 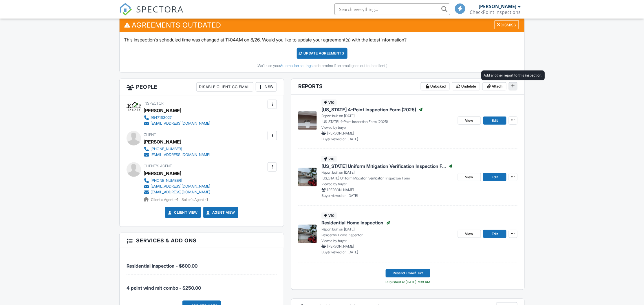 What do you see at coordinates (164, 288) in the screenshot?
I see `span: 4 point wind mit combo - $250.00` at bounding box center [164, 288].